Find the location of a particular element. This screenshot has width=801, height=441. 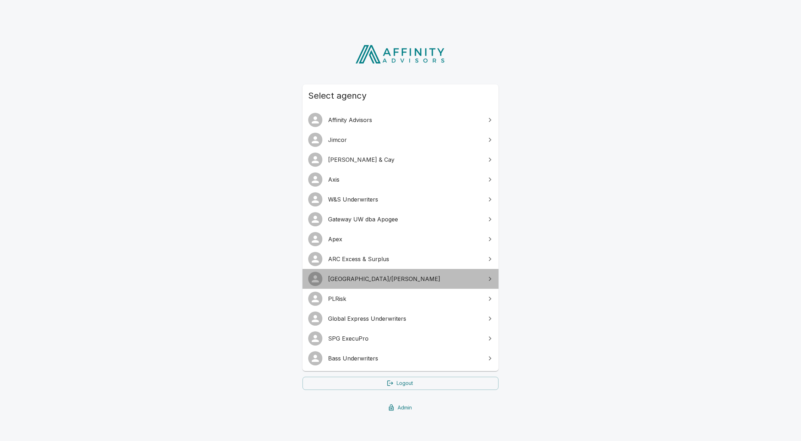

span: Bass Underwriters is located at coordinates (405, 359).